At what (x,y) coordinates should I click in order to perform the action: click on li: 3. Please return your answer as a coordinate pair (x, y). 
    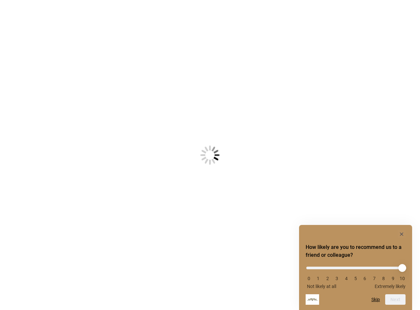
    Looking at the image, I should click on (336, 278).